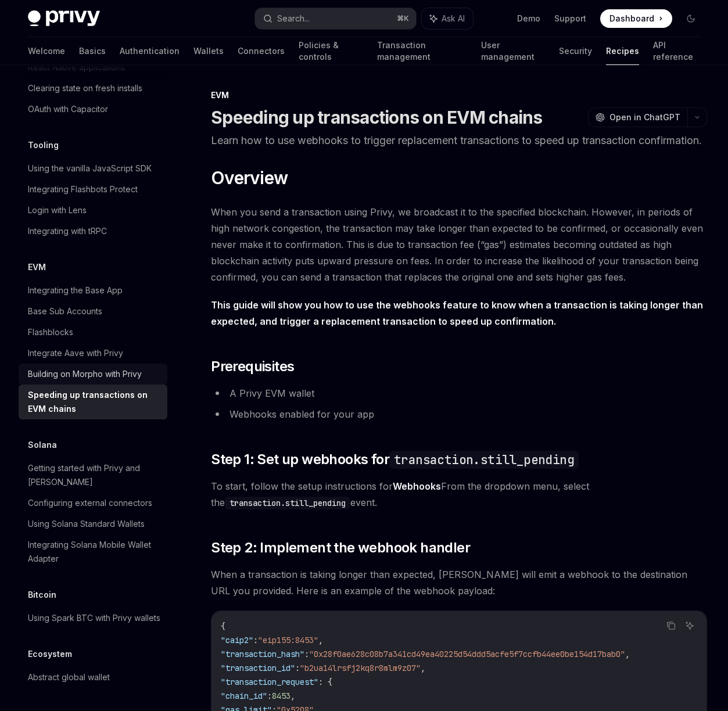 Image resolution: width=728 pixels, height=711 pixels. Describe the element at coordinates (93, 332) in the screenshot. I see `a: Flashblocks` at that location.